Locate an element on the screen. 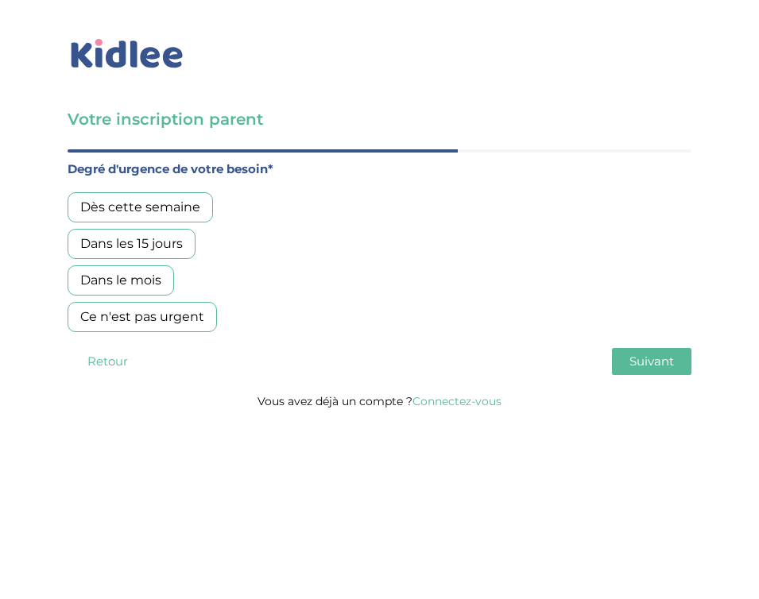 This screenshot has width=759, height=599. span: Suivant is located at coordinates (651, 361).